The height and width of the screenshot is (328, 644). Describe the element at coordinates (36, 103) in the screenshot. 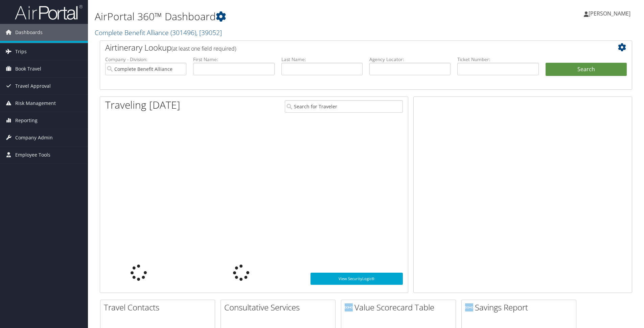

I see `span: Risk Management` at that location.